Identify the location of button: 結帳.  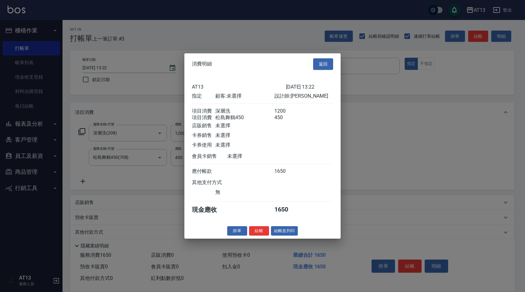
(259, 231).